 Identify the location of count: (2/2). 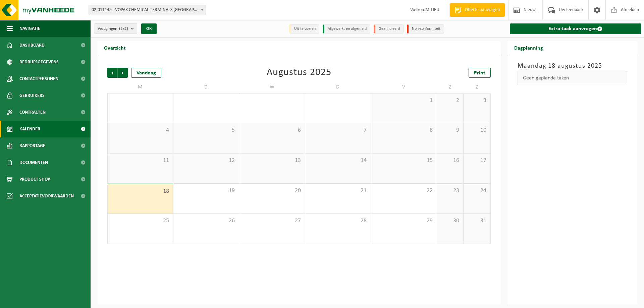
(123, 28).